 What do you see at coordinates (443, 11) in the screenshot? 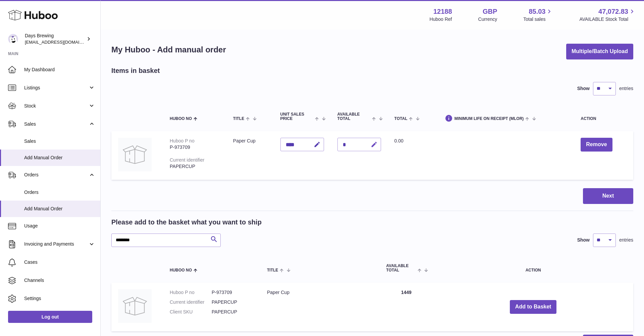
I see `strong: 12188` at bounding box center [443, 11].